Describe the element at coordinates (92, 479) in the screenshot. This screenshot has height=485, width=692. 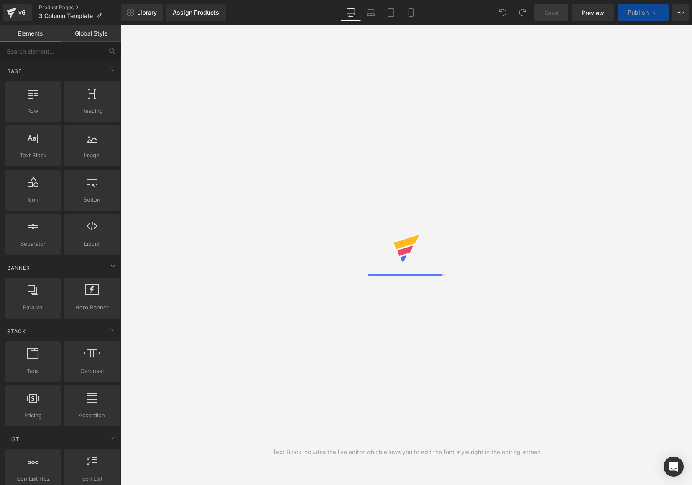
I see `span: Icon List` at that location.